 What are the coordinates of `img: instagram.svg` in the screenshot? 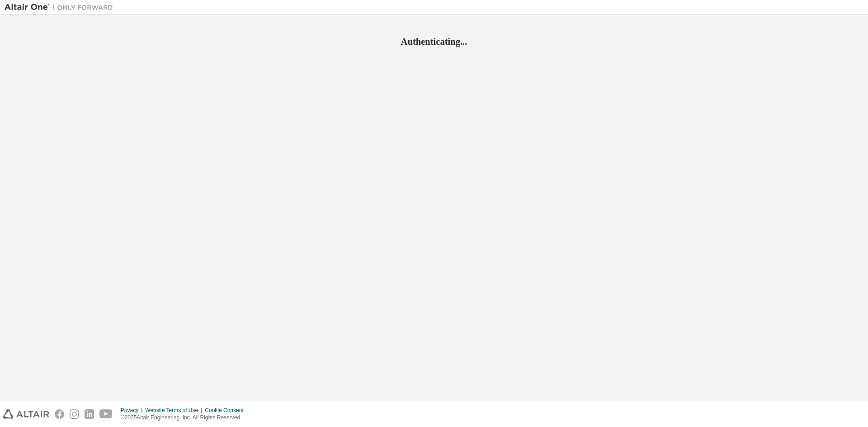 It's located at (74, 414).